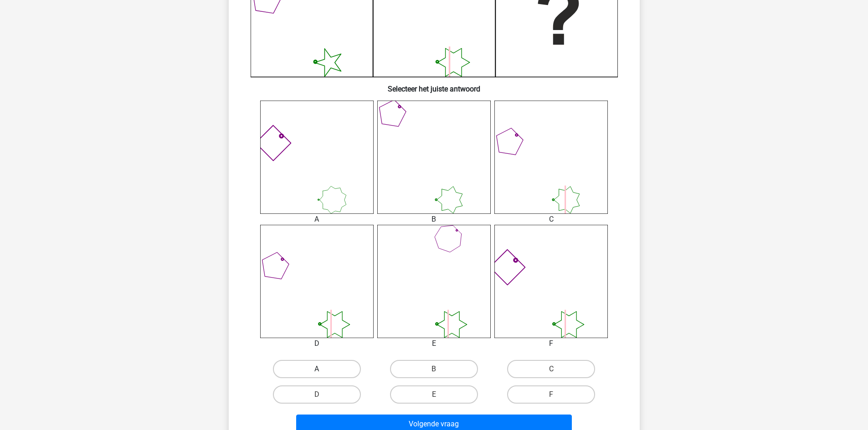  Describe the element at coordinates (434, 369) in the screenshot. I see `label: B` at that location.